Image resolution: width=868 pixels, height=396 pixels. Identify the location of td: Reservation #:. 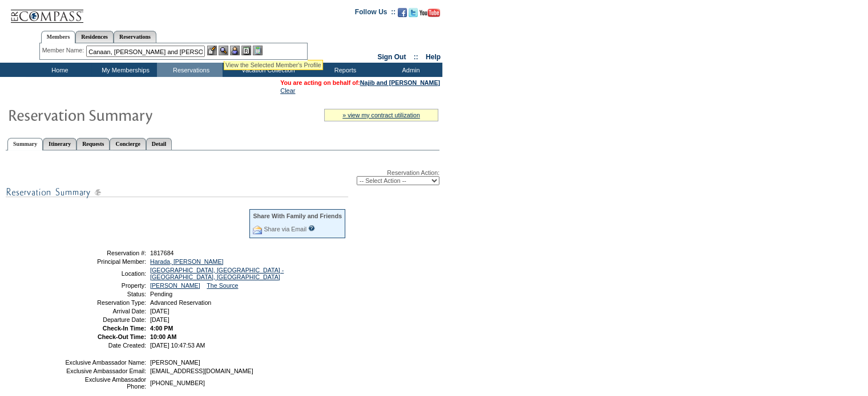
(105, 253).